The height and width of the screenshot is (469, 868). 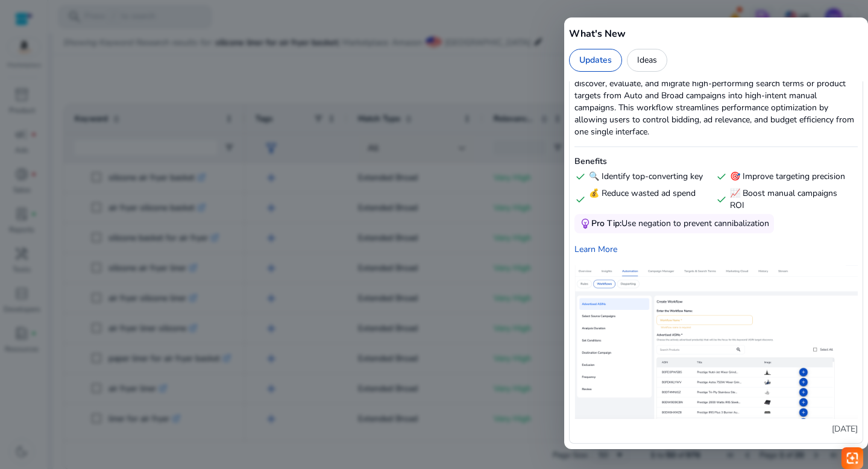 I want to click on div: 🔍 Identify top-converting key, so click(x=642, y=177).